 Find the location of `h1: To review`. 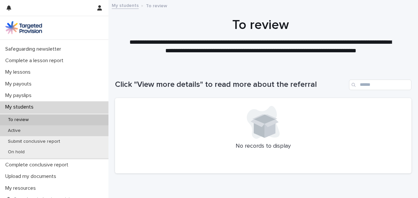

h1: To review is located at coordinates (261, 25).